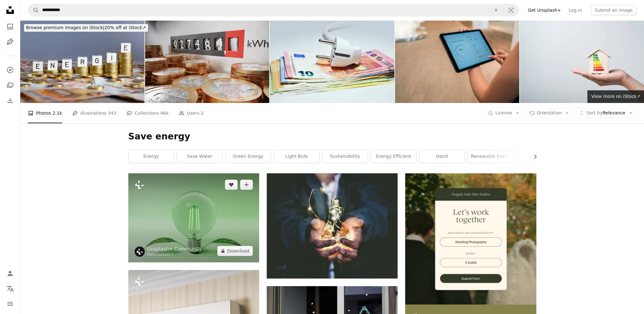  Describe the element at coordinates (332, 226) in the screenshot. I see `img: man holding incandescent bulb` at that location.